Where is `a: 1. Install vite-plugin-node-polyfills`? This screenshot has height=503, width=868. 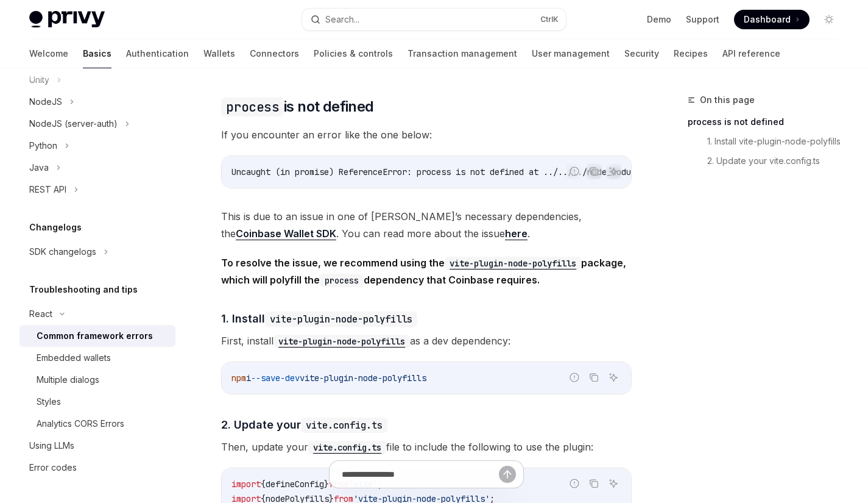 a: 1. Install vite-plugin-node-polyfills is located at coordinates (778, 141).